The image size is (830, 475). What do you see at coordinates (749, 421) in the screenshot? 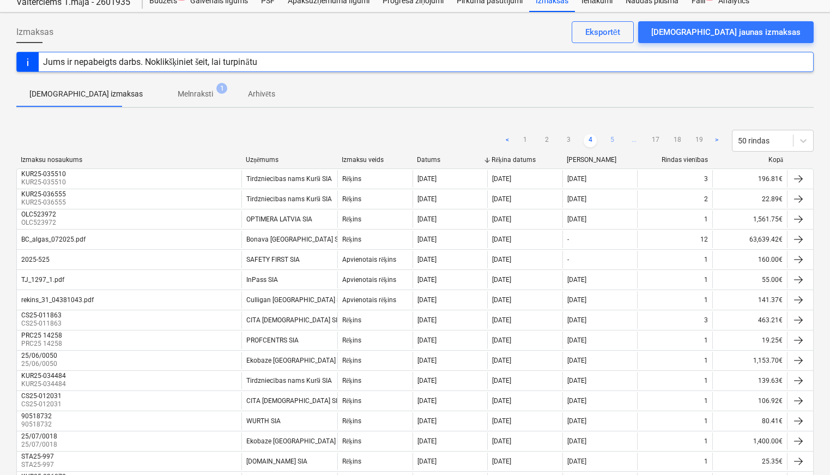
I see `div: 80.41€` at bounding box center [749, 421].